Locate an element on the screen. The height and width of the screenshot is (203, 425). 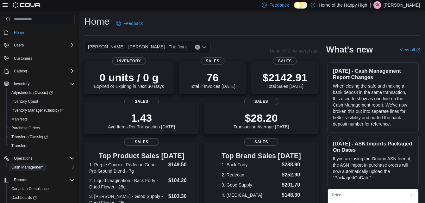
a: View allExternal link is located at coordinates (410, 50).